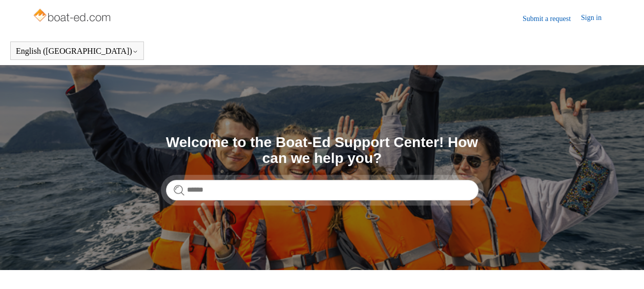  I want to click on a: Sign in, so click(596, 18).